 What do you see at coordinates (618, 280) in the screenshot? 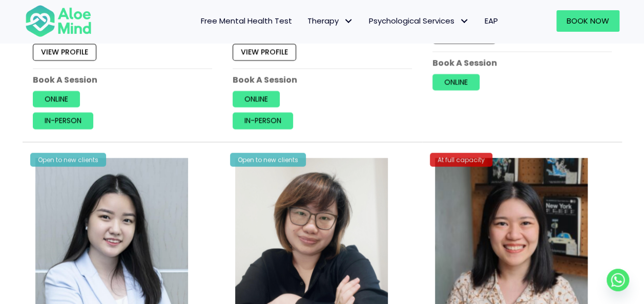
I see `a: Whatsapp` at bounding box center [618, 280].